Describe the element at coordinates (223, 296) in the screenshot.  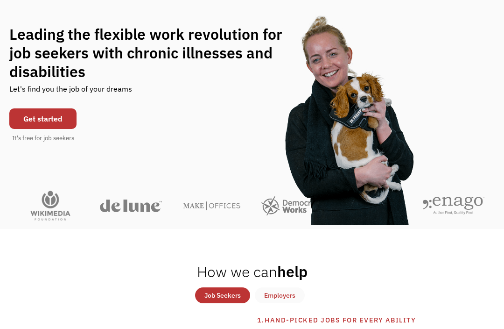
I see `div: Job Seekers` at that location.